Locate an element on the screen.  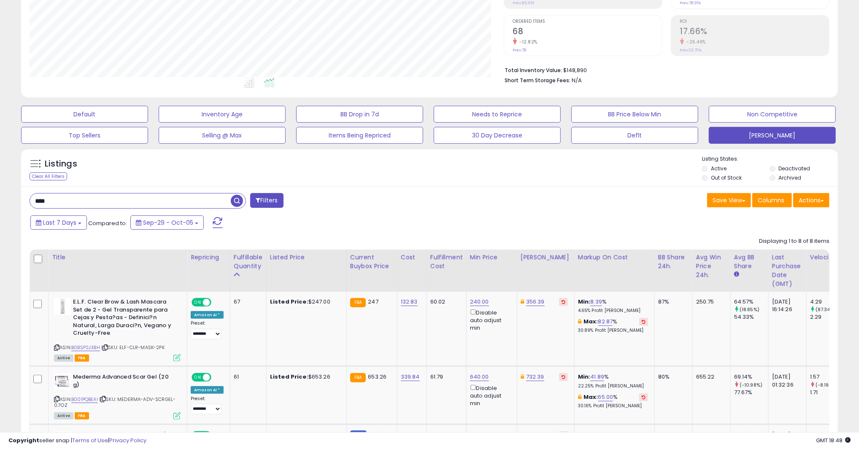
button: Save View is located at coordinates (729, 200).